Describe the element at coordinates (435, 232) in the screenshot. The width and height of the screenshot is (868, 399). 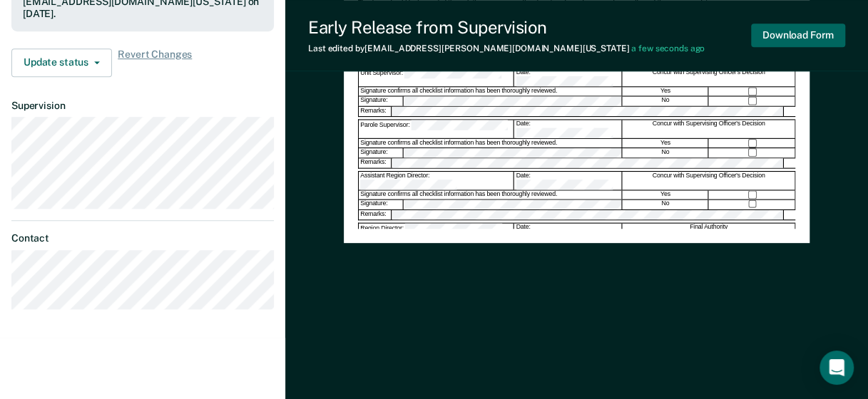
I see `div: Region Director:` at that location.